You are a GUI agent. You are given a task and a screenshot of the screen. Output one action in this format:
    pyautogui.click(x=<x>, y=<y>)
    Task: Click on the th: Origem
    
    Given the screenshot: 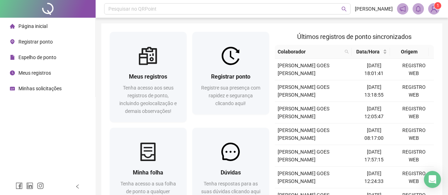 What is the action you would take?
    pyautogui.click(x=409, y=52)
    